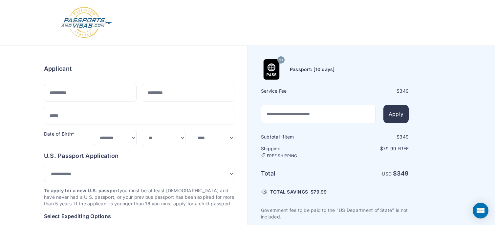 The height and width of the screenshot is (225, 495). Describe the element at coordinates (139, 156) in the screenshot. I see `h6: U.S. Passport Application` at that location.